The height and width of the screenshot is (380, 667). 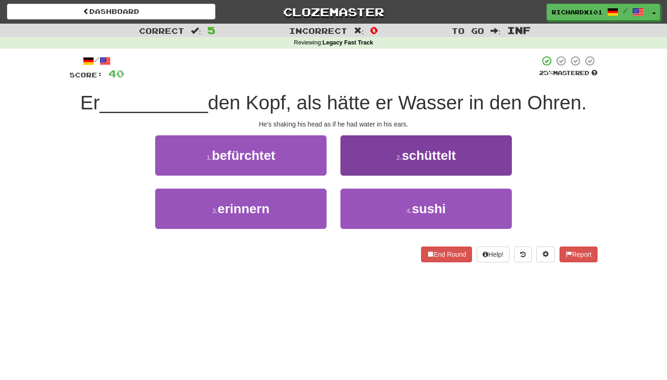 What do you see at coordinates (90, 102) in the screenshot?
I see `span: Er` at bounding box center [90, 102].